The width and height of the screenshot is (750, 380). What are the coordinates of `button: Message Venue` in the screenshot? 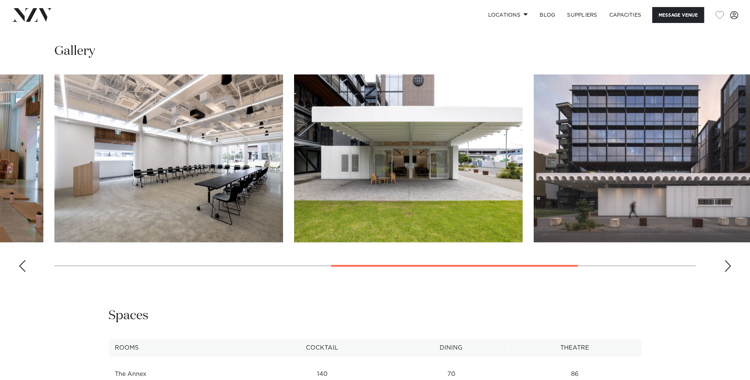 It's located at (678, 15).